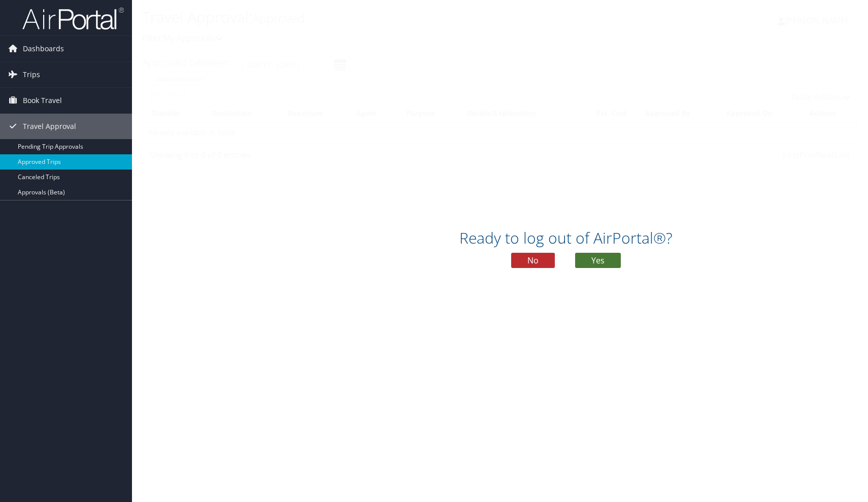  I want to click on span: Travel Approval, so click(50, 126).